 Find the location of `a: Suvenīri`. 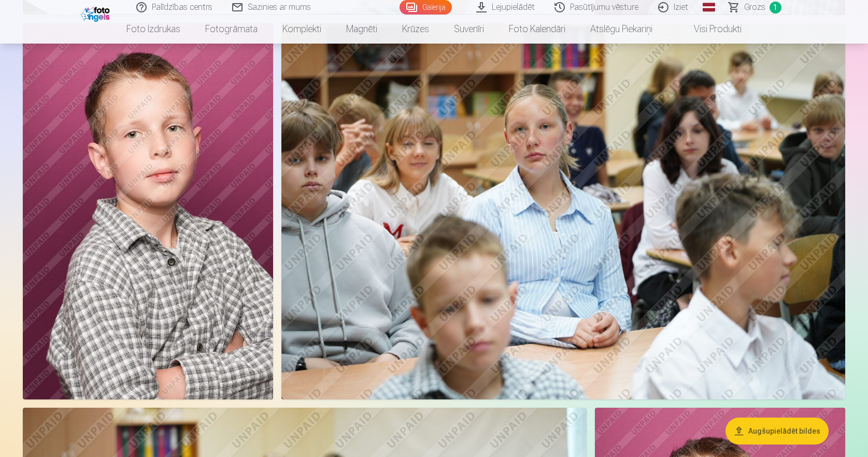

a: Suvenīri is located at coordinates (469, 29).